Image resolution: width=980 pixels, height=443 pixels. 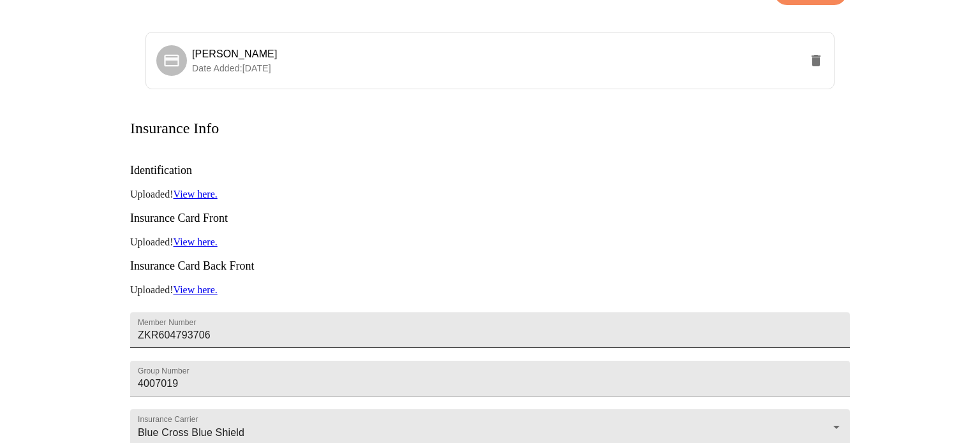 I want to click on h3: Identification, so click(x=490, y=170).